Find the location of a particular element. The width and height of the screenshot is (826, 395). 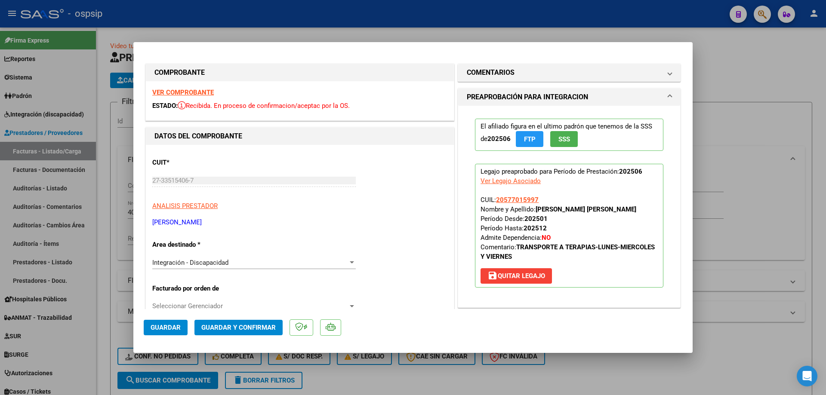

h1: PREAPROBACIÓN PARA INTEGRACION is located at coordinates (527, 97).